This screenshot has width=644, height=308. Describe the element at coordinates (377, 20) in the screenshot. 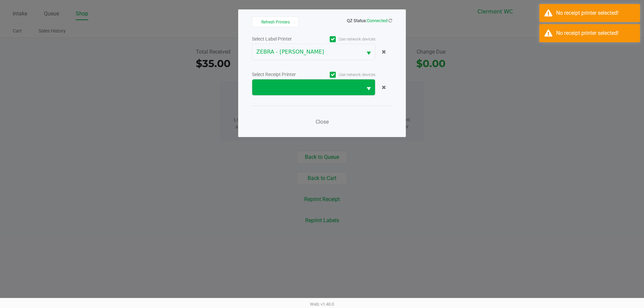

I see `span: Connected` at that location.